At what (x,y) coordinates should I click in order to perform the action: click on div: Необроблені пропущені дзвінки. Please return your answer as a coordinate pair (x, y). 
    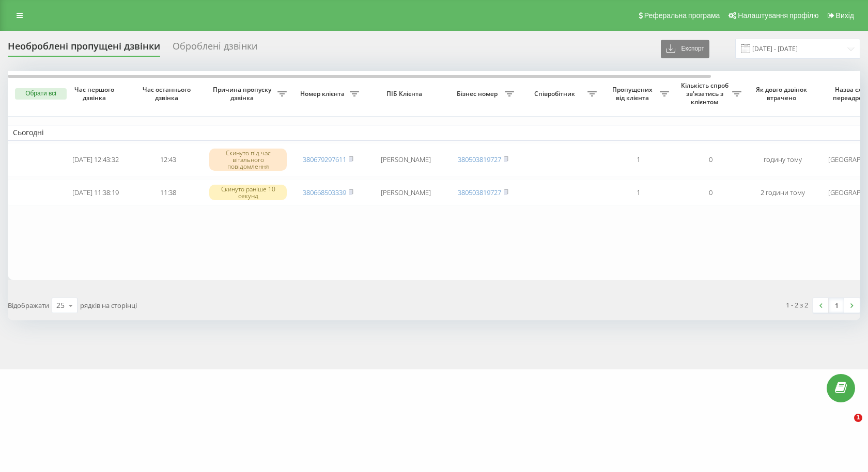
    Looking at the image, I should click on (84, 49).